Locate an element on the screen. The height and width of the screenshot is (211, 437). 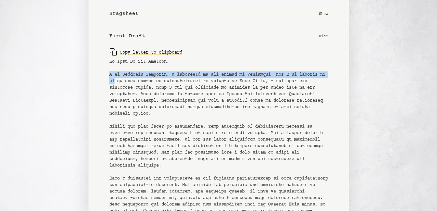
p: Show is located at coordinates (323, 14).